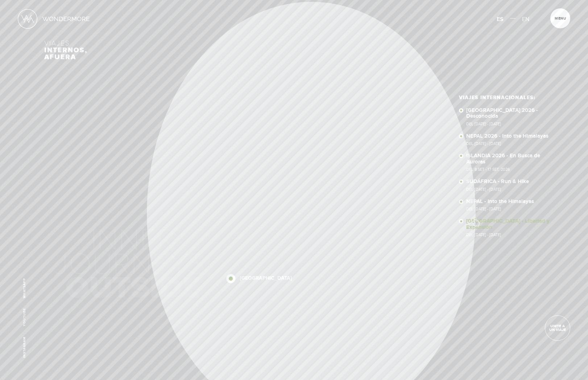 The height and width of the screenshot is (380, 588). I want to click on a: Instagram, so click(24, 347).